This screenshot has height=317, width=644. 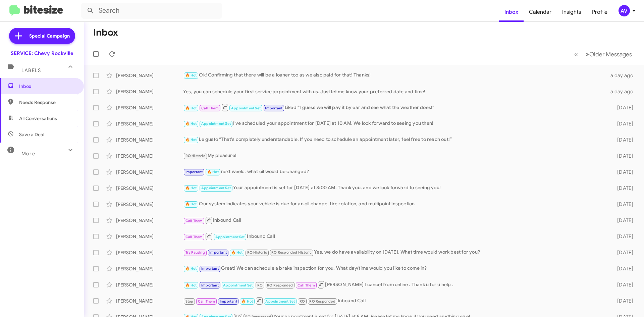 What do you see at coordinates (572, 12) in the screenshot?
I see `span: Insights` at bounding box center [572, 12].